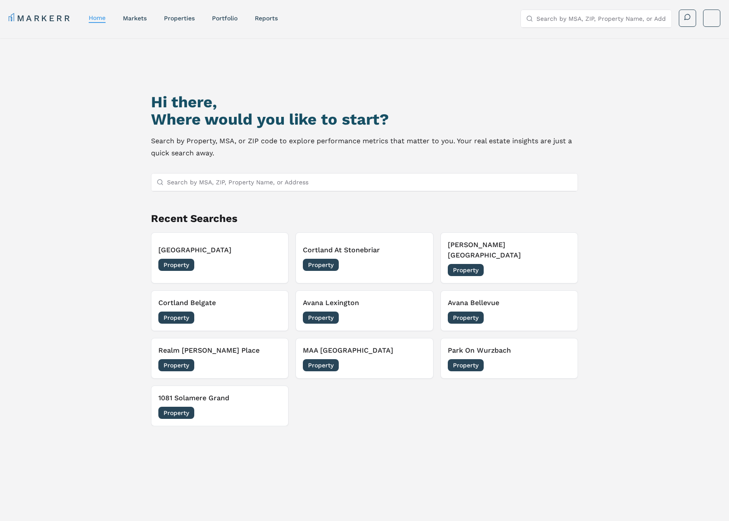 The height and width of the screenshot is (521, 729). What do you see at coordinates (225, 18) in the screenshot?
I see `a: Portfolio` at bounding box center [225, 18].